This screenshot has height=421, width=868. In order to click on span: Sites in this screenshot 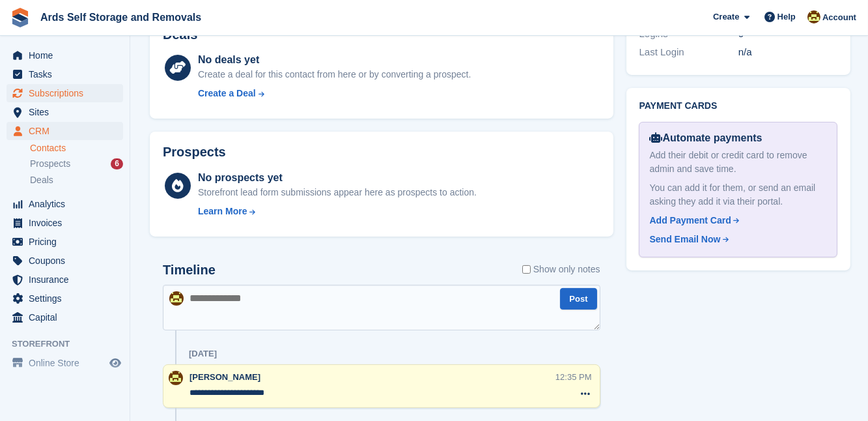, I will do `click(68, 112)`.